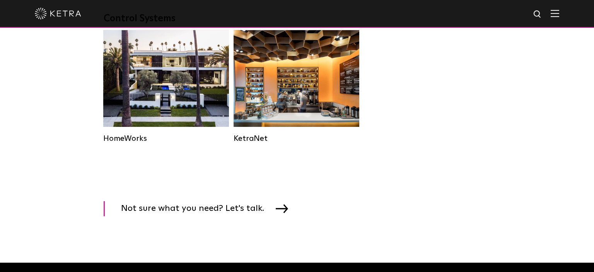  Describe the element at coordinates (58, 14) in the screenshot. I see `img: ketra-logo-2019-white` at that location.